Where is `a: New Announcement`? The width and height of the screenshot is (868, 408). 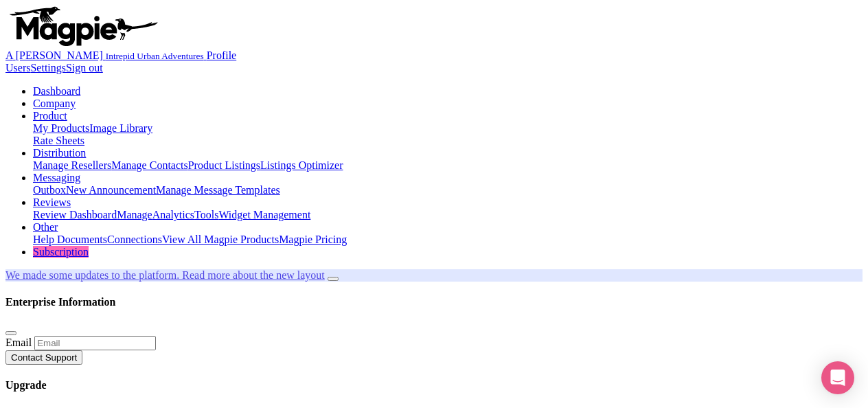 a: New Announcement is located at coordinates (110, 190).